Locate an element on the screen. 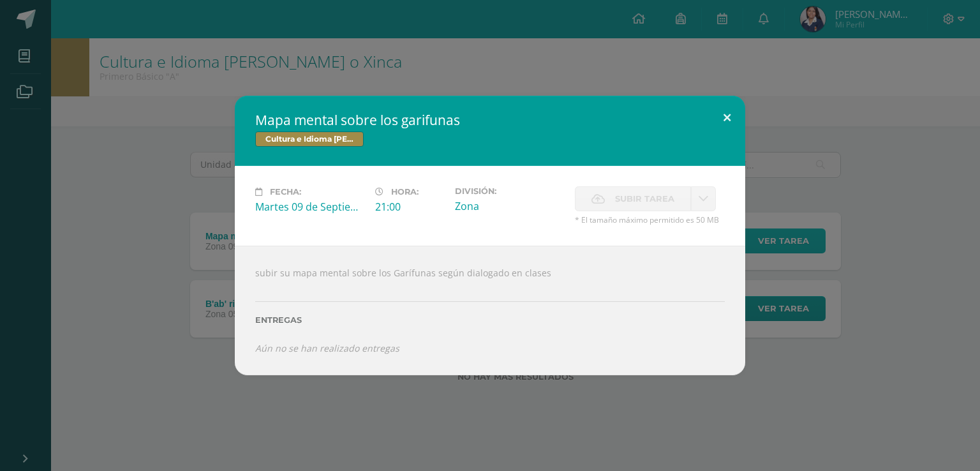 The height and width of the screenshot is (471, 980). h2: Mapa mental sobre los garifunas is located at coordinates (490, 120).